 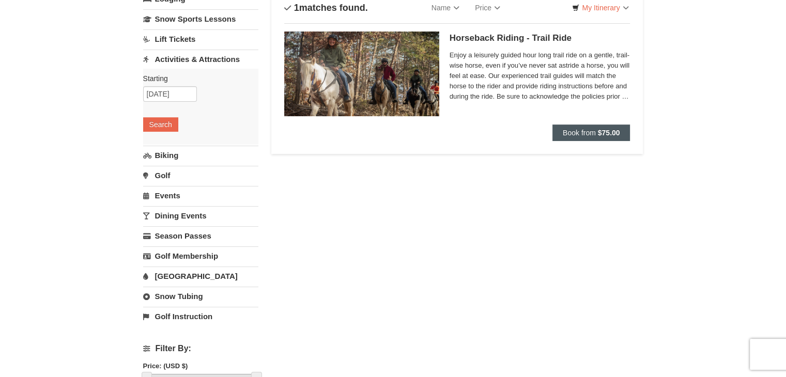 What do you see at coordinates (200, 155) in the screenshot?
I see `a: Biking` at bounding box center [200, 155].